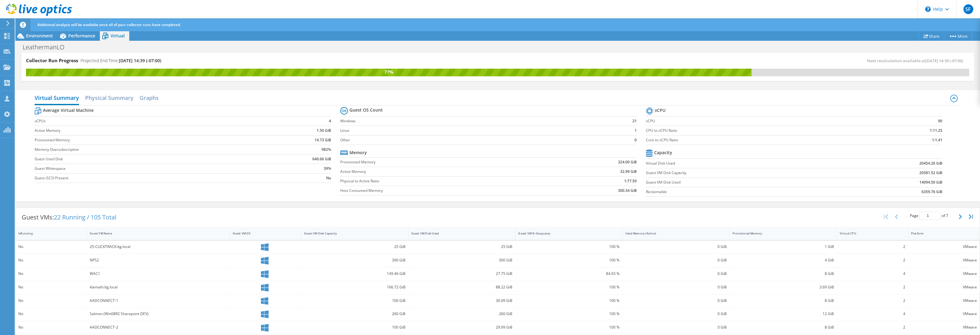 This screenshot has width=980, height=335. I want to click on div: AADCONNECT-1, so click(158, 301).